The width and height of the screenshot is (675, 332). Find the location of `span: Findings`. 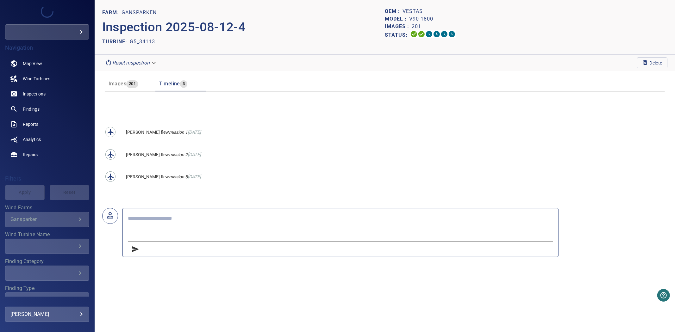

span: Findings is located at coordinates (31, 109).